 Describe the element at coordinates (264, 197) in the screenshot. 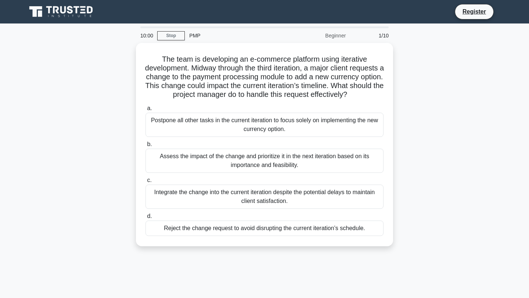

I see `div: Integrate the change into the current iteration despite the potential delays to maintain client s...` at that location.